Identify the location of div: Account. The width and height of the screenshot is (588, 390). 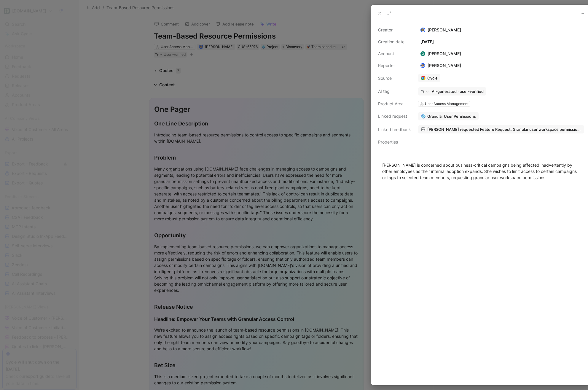
(394, 54).